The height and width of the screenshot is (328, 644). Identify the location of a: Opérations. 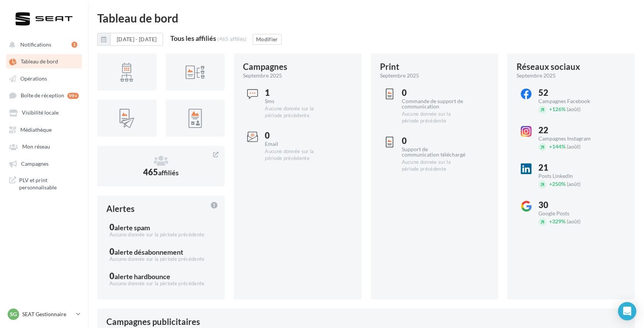
(44, 78).